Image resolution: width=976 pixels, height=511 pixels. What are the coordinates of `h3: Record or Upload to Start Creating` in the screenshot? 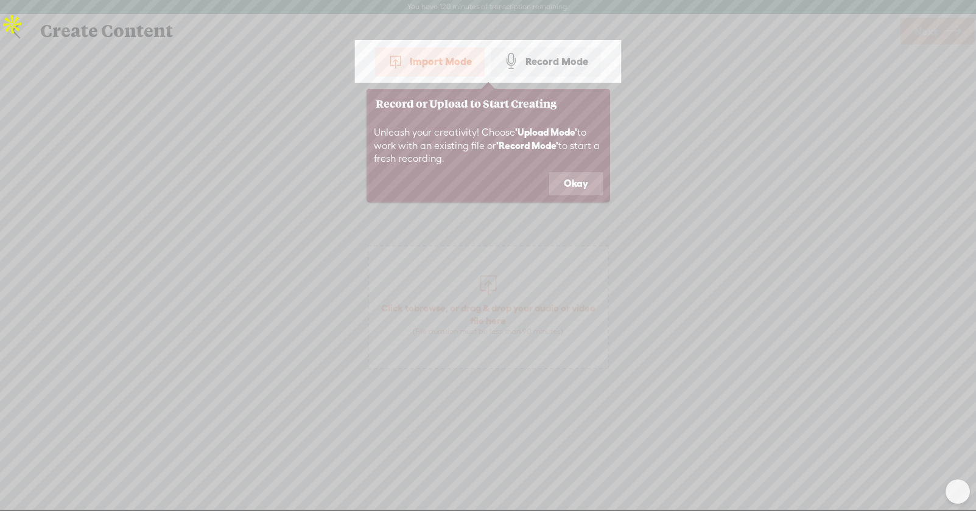 It's located at (488, 103).